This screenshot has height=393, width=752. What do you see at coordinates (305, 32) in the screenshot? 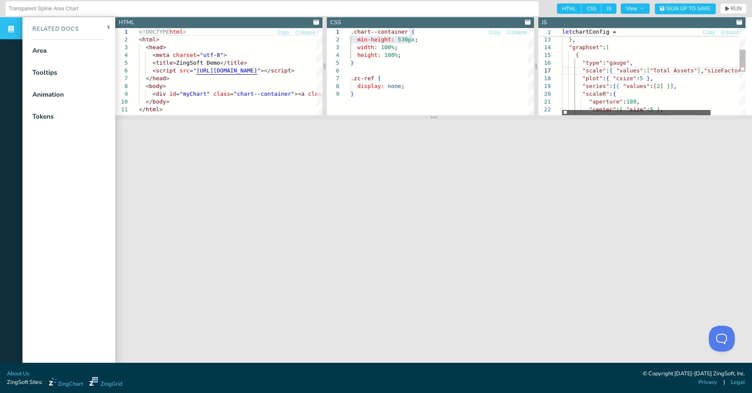
I see `button: Collapse` at bounding box center [305, 32].